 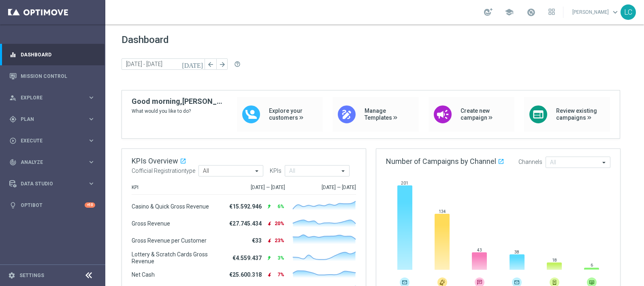 I want to click on a: Dashboard, so click(x=58, y=55).